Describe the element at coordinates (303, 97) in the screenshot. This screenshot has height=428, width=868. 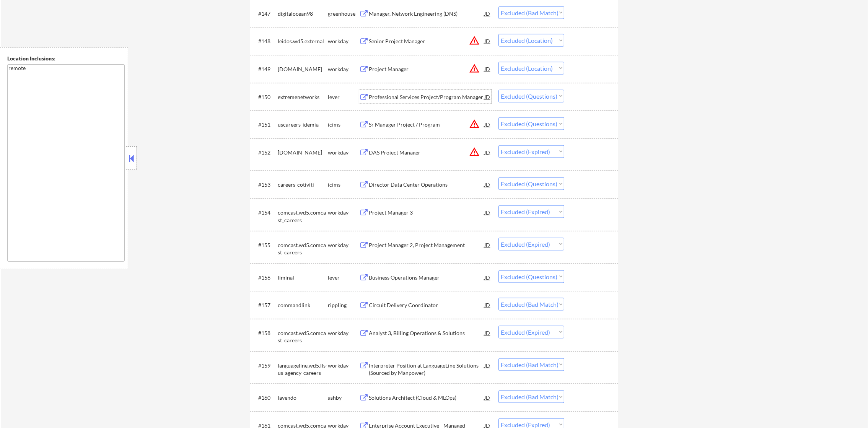
I see `div: extremenetworks` at that location.